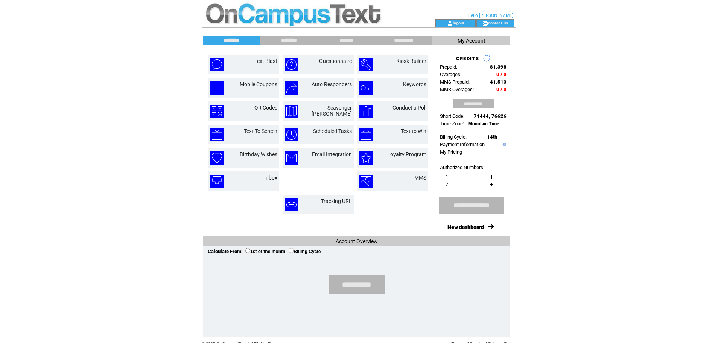  What do you see at coordinates (449, 67) in the screenshot?
I see `span: Prepaid:` at bounding box center [449, 67].